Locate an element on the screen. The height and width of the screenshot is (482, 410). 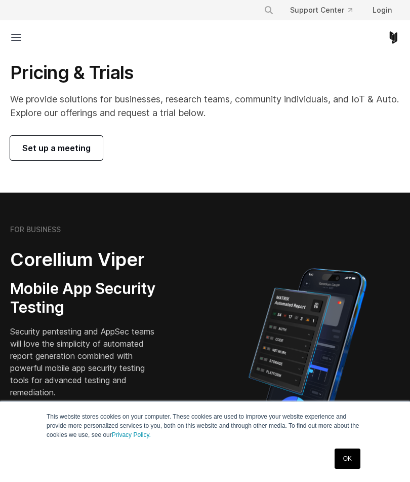
a: Privacy Policy. is located at coordinates (131, 435).